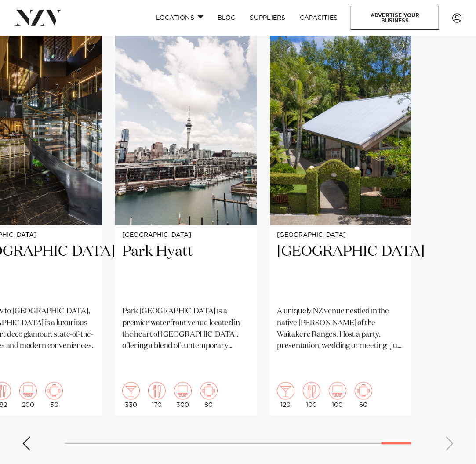  I want to click on swiper-slide: 25 / 26, so click(186, 225).